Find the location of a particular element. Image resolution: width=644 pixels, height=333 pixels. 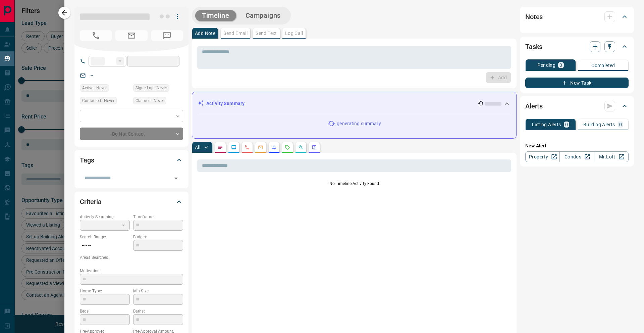

div: Activity Summary is located at coordinates (354, 104).